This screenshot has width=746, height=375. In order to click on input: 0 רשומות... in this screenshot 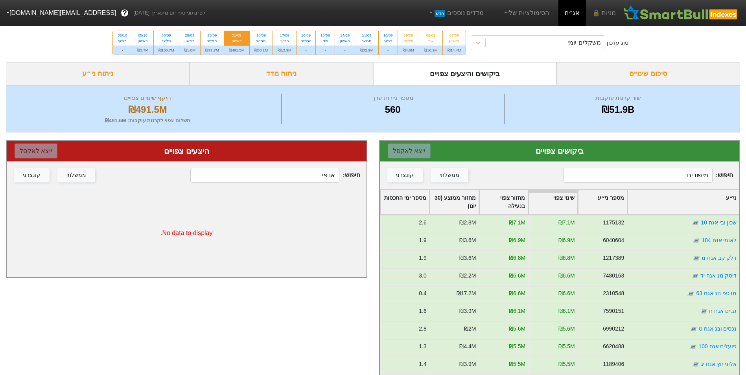, I will do `click(265, 175)`.